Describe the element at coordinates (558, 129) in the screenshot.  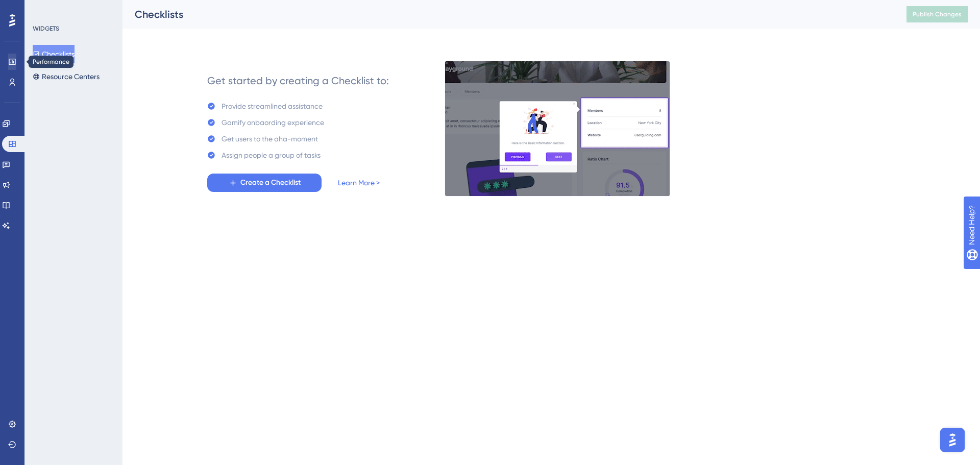
I see `img: e28e67207451d1beac2d0b01ddd05b56.gif` at that location.